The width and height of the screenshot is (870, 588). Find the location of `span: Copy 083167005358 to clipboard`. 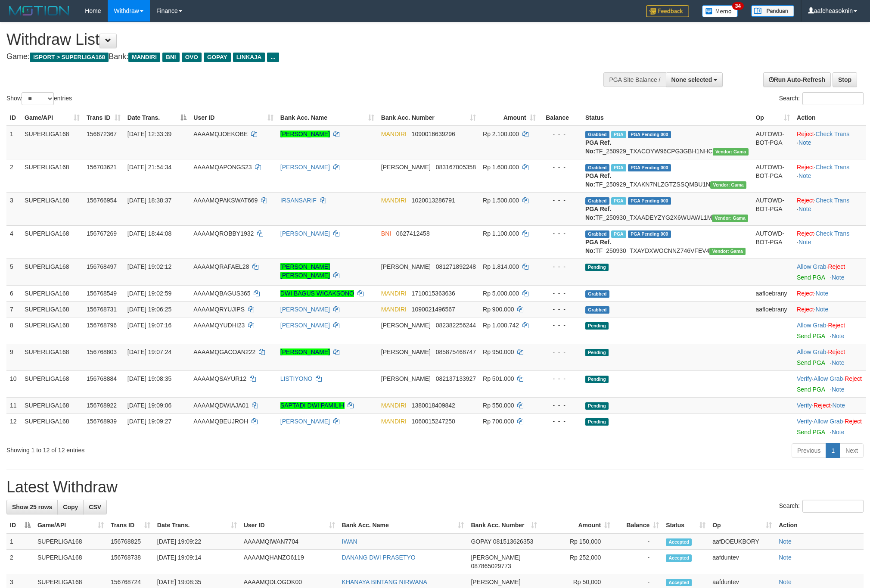

span: Copy 083167005358 to clipboard is located at coordinates (456, 167).